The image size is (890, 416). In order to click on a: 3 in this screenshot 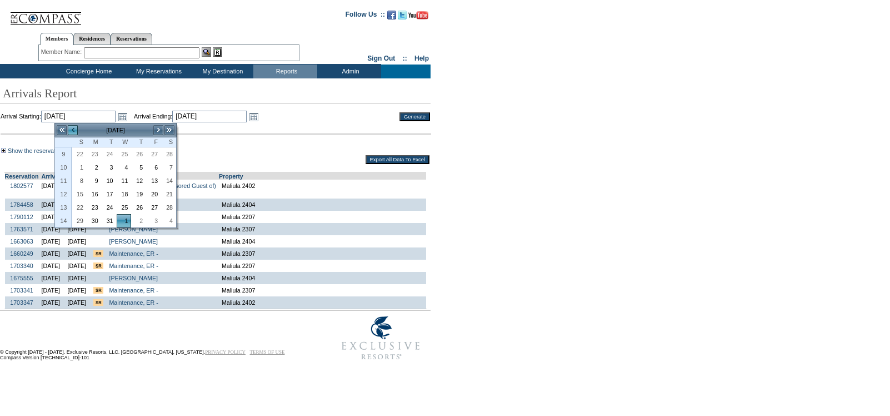, I will do `click(109, 167)`.